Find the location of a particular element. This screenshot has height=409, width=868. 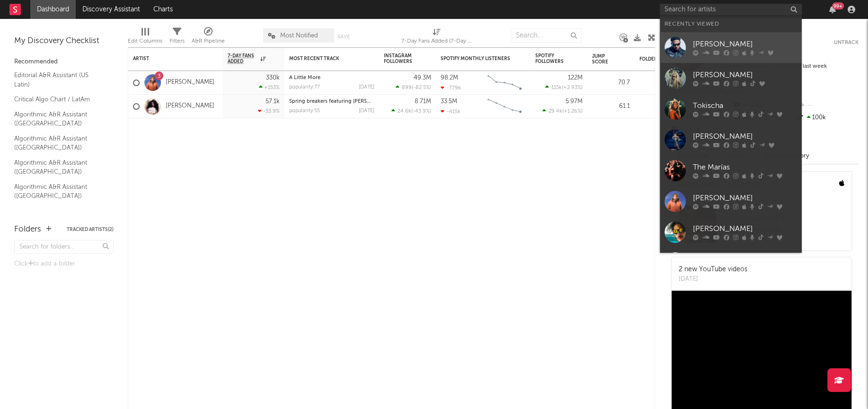

div: popularity: 77 is located at coordinates (305, 87).